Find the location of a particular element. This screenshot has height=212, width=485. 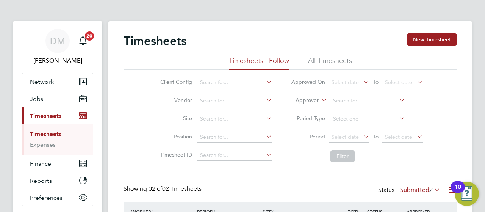

a: Timesheets is located at coordinates (45, 134).